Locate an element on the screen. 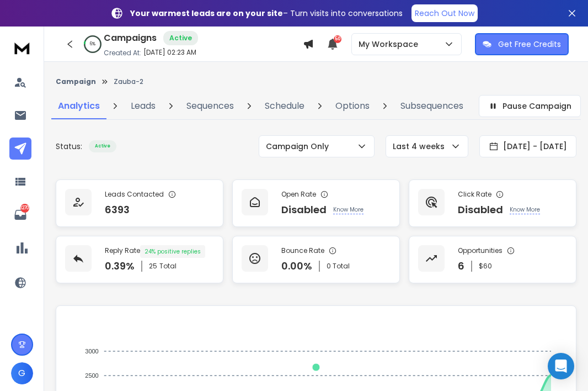 The height and width of the screenshot is (391, 588). p: Opportunities is located at coordinates (480, 251).